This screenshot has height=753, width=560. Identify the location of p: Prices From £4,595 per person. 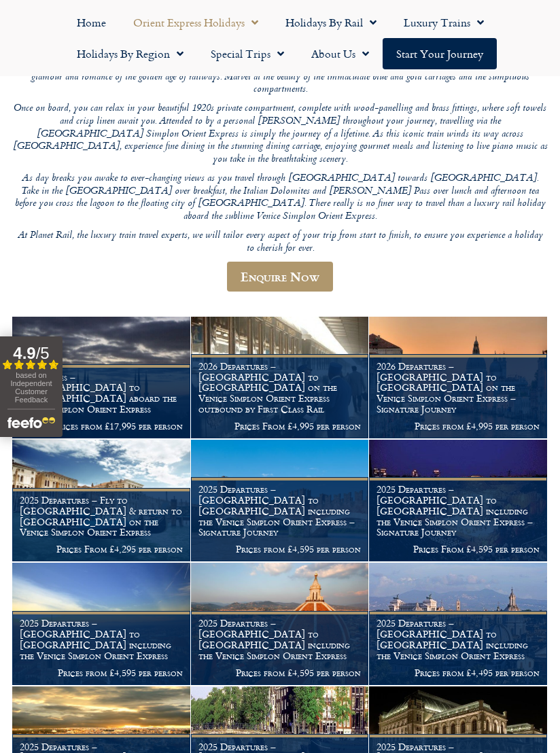
(458, 549).